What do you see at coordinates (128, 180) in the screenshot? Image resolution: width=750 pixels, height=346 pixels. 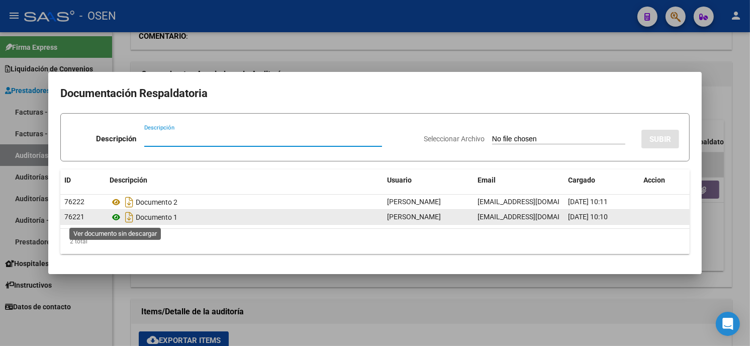 I see `span: Descripción` at bounding box center [128, 180].